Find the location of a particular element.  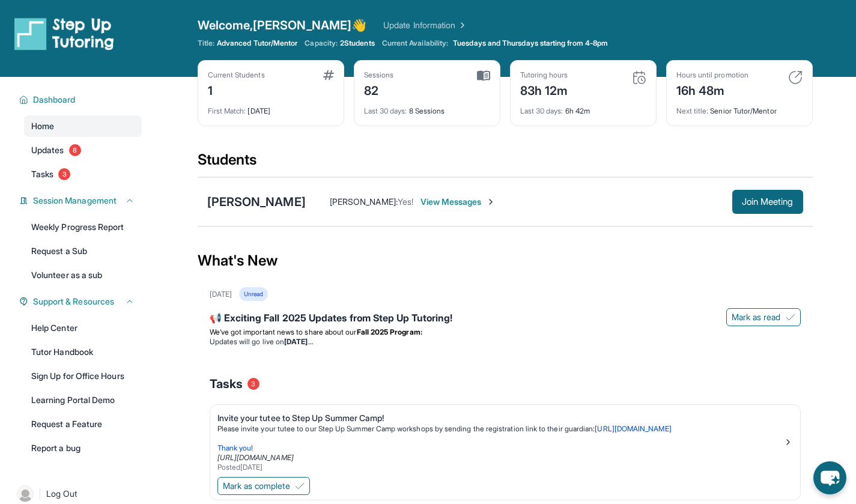

a: Invite your tutee to Step Up Summer Camp!Please invite your tutee to our Step Up Summer Camp work... is located at coordinates (505, 440).